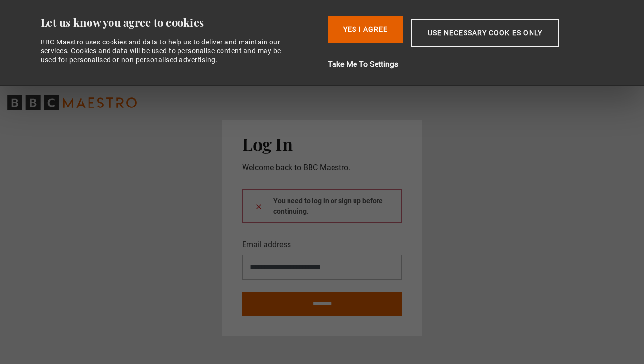 Image resolution: width=644 pixels, height=364 pixels. I want to click on button: Use necessary cookies only, so click(485, 33).